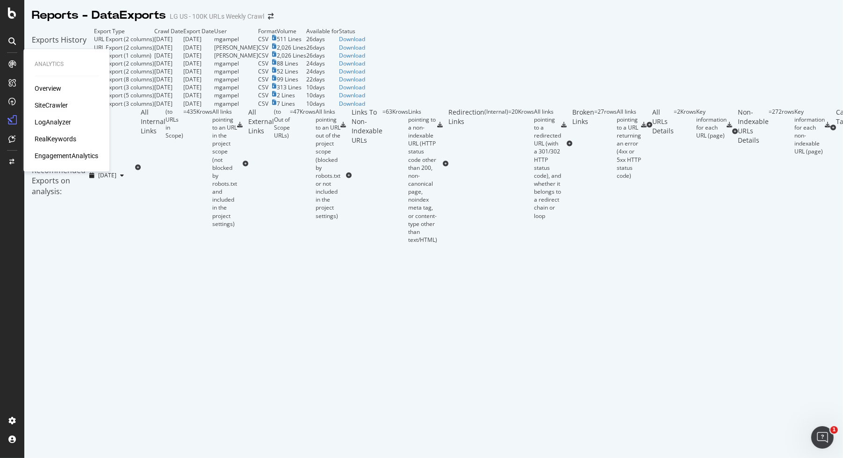 The image size is (843, 458). What do you see at coordinates (323, 47) in the screenshot?
I see `td: 26 days` at bounding box center [323, 47].